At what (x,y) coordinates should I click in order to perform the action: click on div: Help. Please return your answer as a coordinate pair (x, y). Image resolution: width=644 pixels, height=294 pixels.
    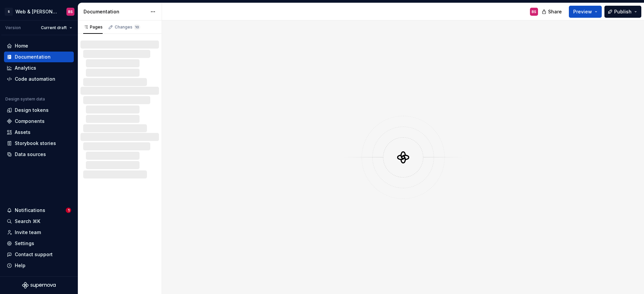
    Looking at the image, I should click on (20, 265).